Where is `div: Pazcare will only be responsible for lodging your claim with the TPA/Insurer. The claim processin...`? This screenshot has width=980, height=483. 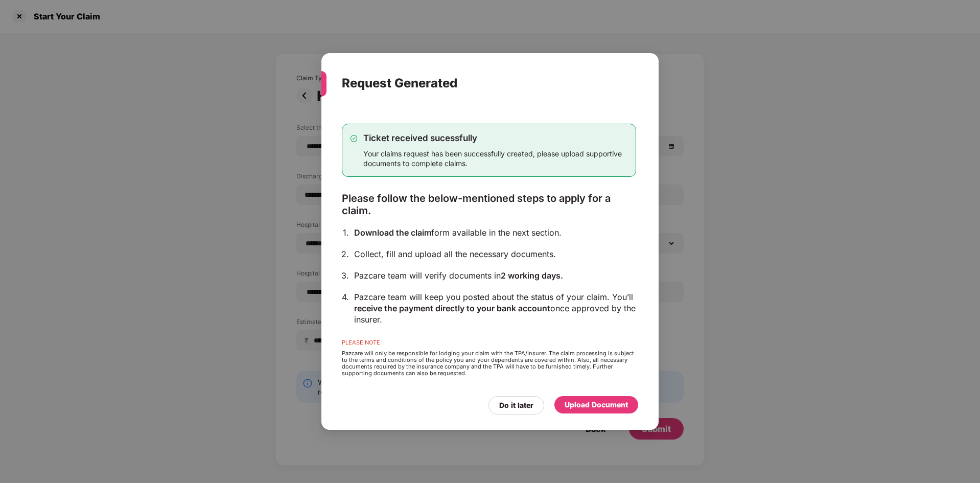
div: Pazcare will only be responsible for lodging your claim with the TPA/Insurer. The claim processin... is located at coordinates (489, 364).